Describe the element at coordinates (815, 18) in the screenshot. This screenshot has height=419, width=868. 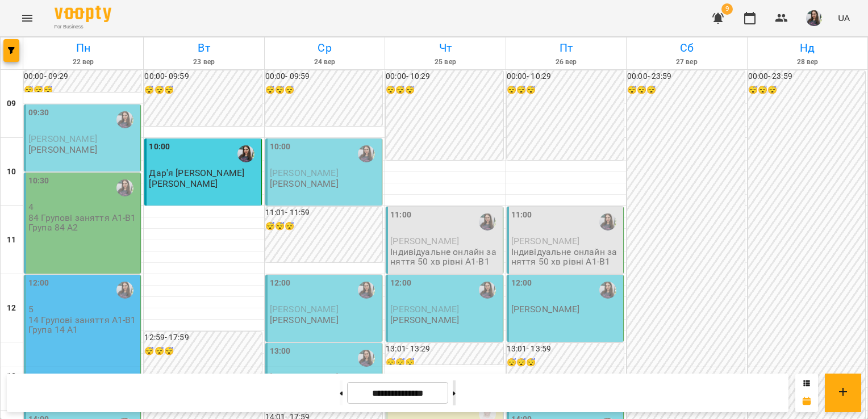
I see `img: ca1374486191da6fb8238bd749558ac4.jpeg` at that location.